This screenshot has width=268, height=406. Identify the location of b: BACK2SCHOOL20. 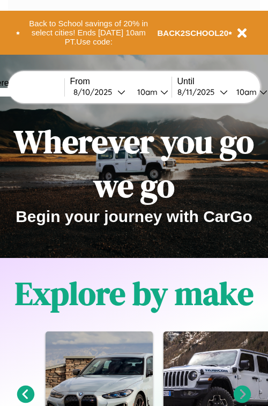
(193, 33).